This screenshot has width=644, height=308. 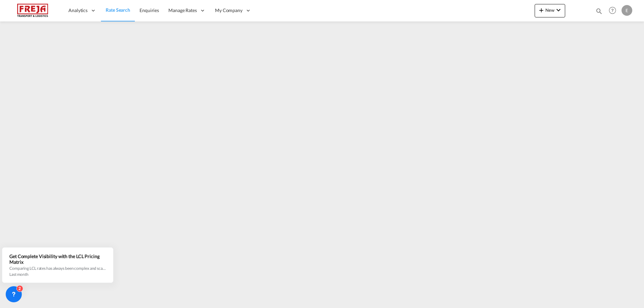 What do you see at coordinates (78, 10) in the screenshot?
I see `span: Analytics` at bounding box center [78, 10].